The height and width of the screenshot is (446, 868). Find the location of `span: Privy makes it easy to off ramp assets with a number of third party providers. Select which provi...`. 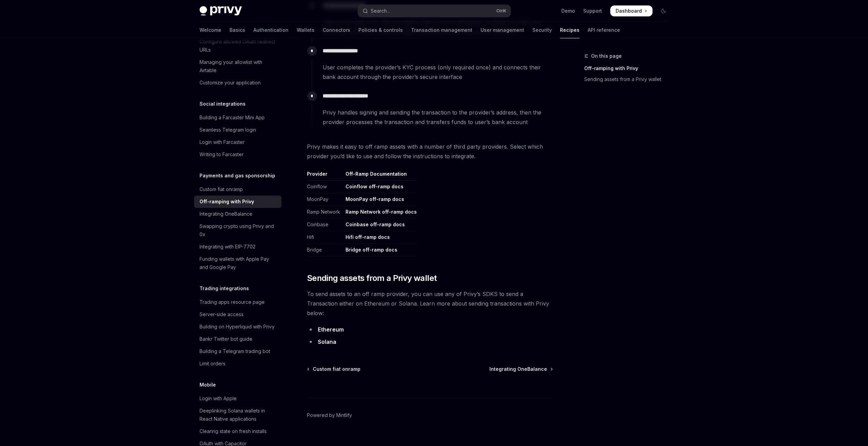

span: Privy makes it easy to off ramp assets with a number of third party providers. Select which provi... is located at coordinates (430, 151).